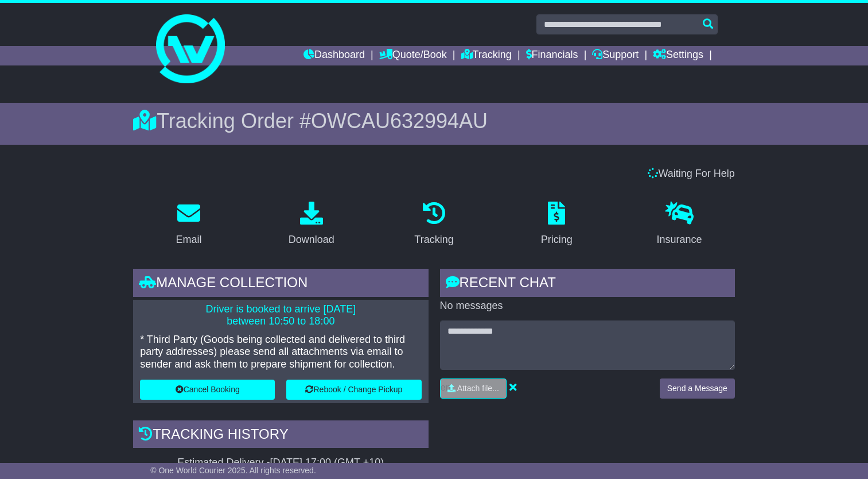 This screenshot has width=868, height=479. I want to click on div: Tracking history, so click(281, 436).